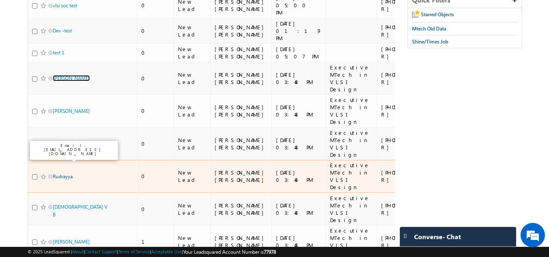 The width and height of the screenshot is (549, 257). Describe the element at coordinates (78, 252) in the screenshot. I see `a: About` at that location.